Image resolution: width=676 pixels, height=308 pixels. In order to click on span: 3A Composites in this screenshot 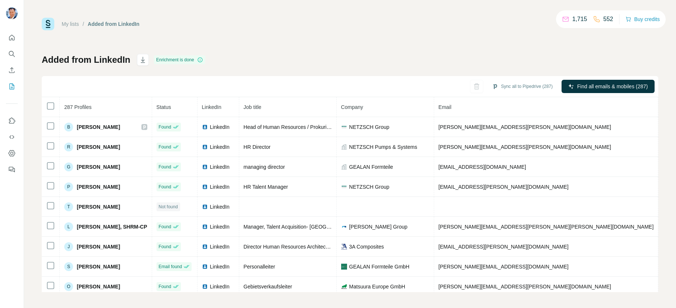, I will do `click(366, 246)`.